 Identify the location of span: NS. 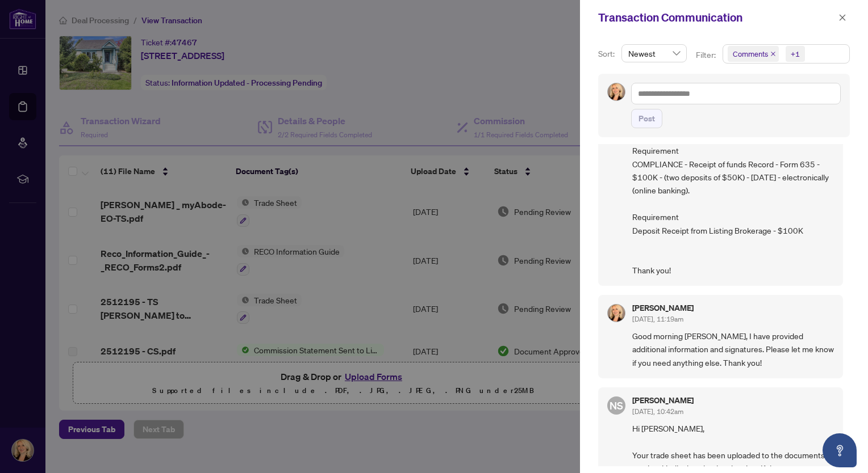
(616, 406).